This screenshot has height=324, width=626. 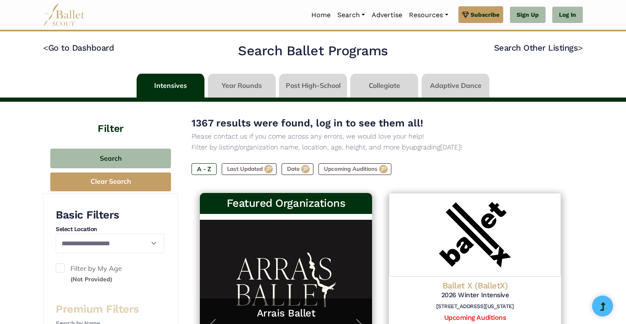 I want to click on a: Search Other Listings>, so click(x=538, y=48).